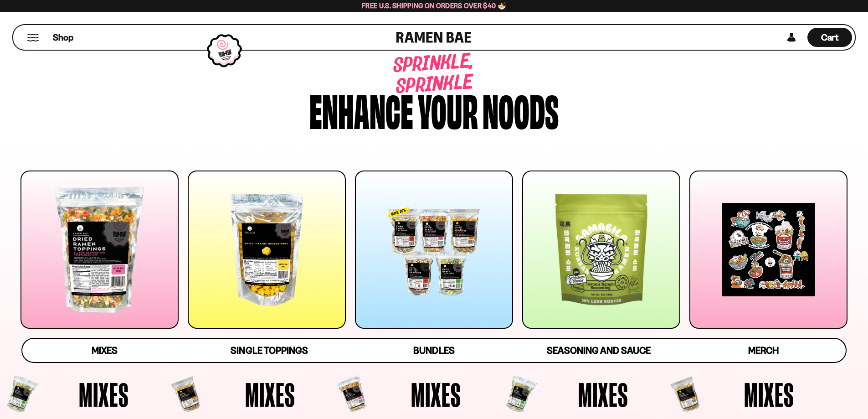  What do you see at coordinates (63, 38) in the screenshot?
I see `span: Shop` at bounding box center [63, 38].